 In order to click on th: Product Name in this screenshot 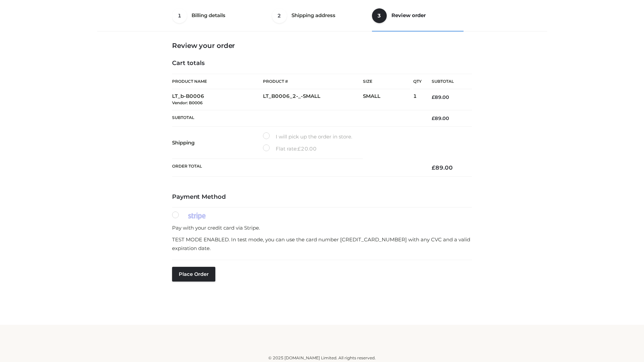, I will do `click(217, 81)`.